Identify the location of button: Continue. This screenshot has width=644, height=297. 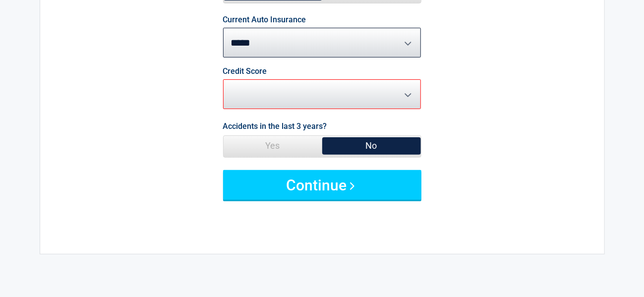
(323, 185).